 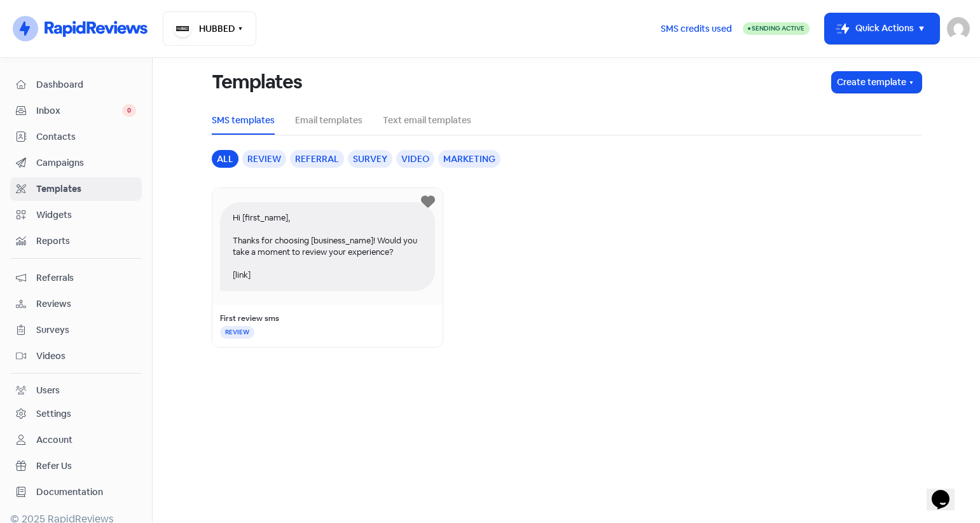 What do you see at coordinates (86, 136) in the screenshot?
I see `span: Contacts` at bounding box center [86, 136].